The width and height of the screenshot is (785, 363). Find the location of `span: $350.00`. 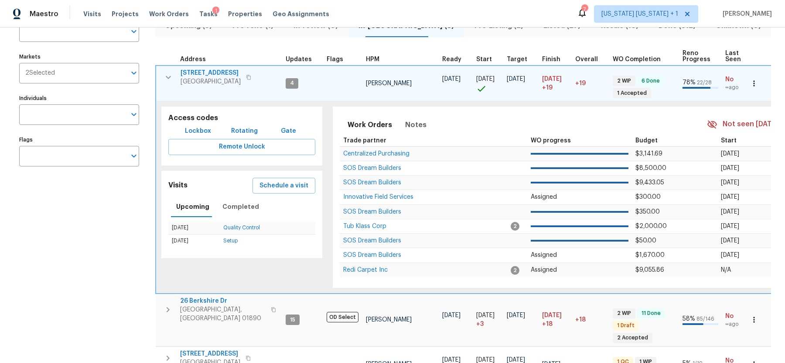

span: $350.00 is located at coordinates (648, 212).